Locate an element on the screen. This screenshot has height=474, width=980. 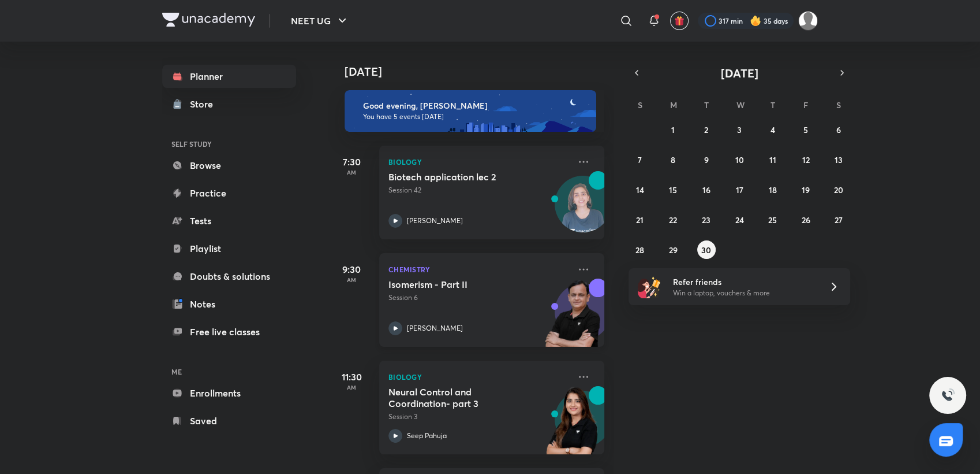
button: September 20, 2025 is located at coordinates (839, 189).